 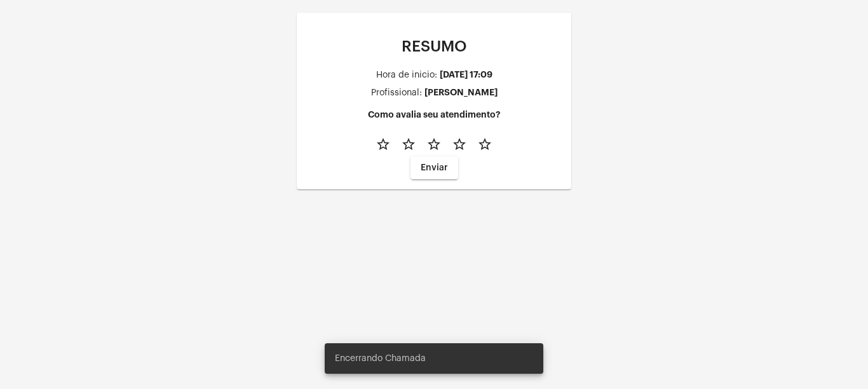 I want to click on div: Hora de inicio:, so click(x=406, y=75).